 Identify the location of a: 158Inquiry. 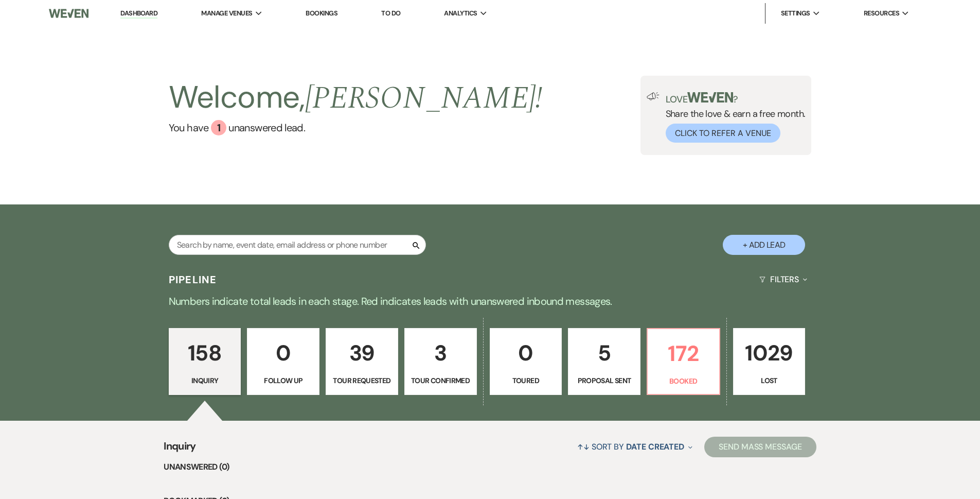
(205, 362).